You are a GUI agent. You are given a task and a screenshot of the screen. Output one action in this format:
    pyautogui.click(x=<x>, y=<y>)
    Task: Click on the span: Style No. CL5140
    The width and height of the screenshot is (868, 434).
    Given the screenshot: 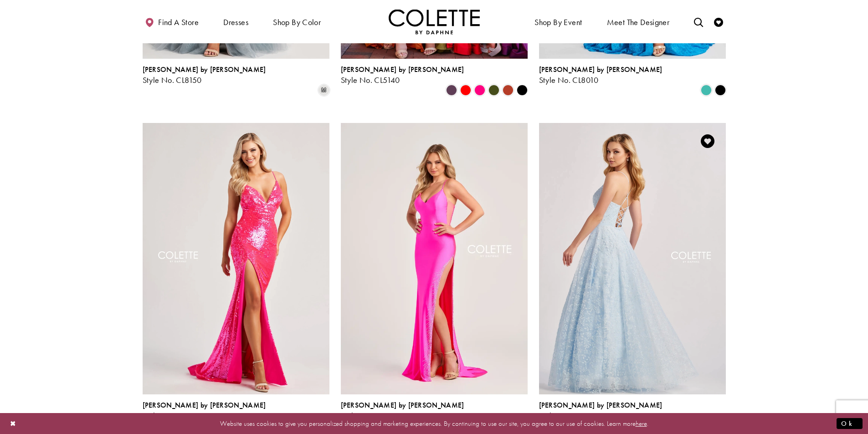 What is the action you would take?
    pyautogui.click(x=370, y=80)
    